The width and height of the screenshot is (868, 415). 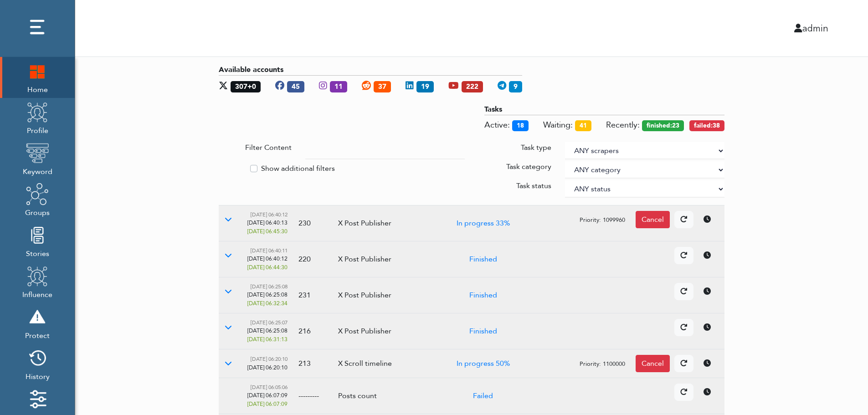 I want to click on span: 18, so click(x=520, y=125).